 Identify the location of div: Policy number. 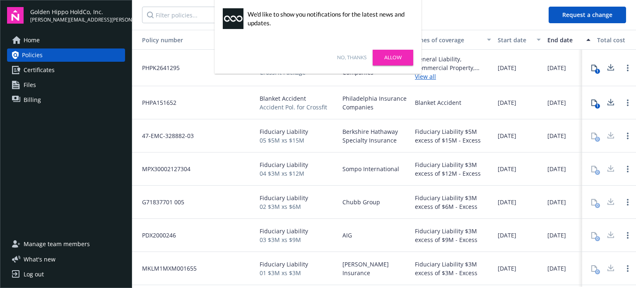
(190, 40).